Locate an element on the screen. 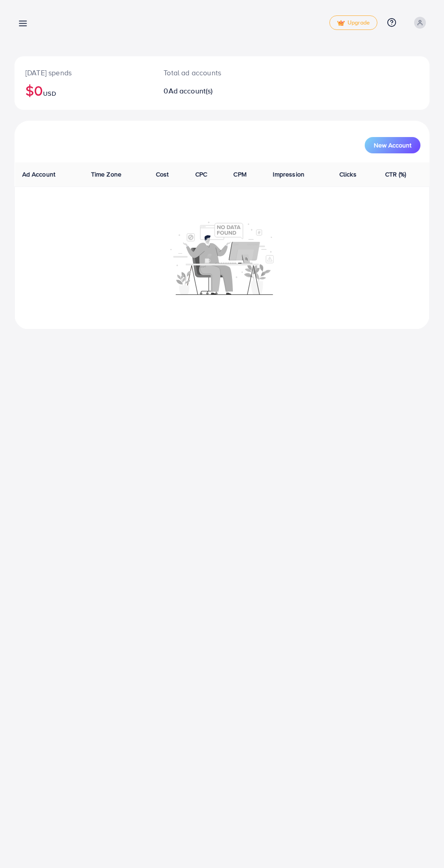 The width and height of the screenshot is (444, 868). span: Ad account(s) is located at coordinates (191, 90).